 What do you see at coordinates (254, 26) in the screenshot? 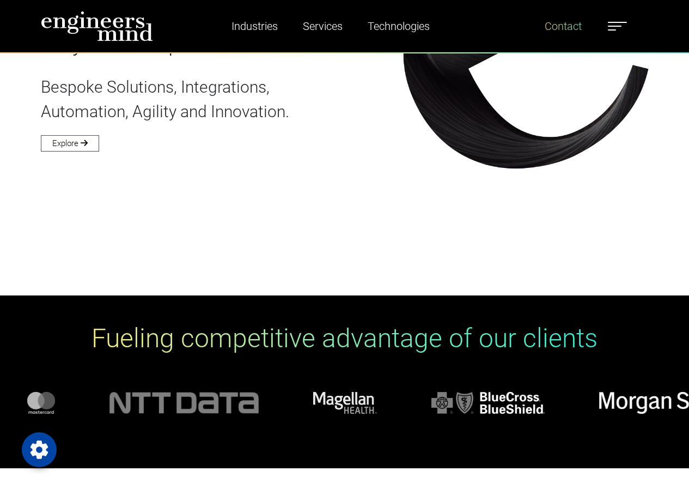
I see `a: Industries` at bounding box center [254, 26].